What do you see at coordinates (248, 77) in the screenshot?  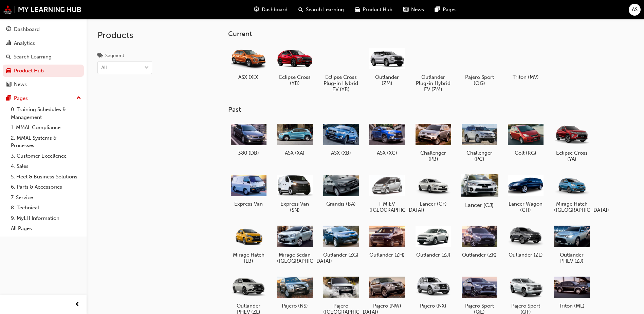 I see `h5: ASX (XD)` at bounding box center [248, 77].